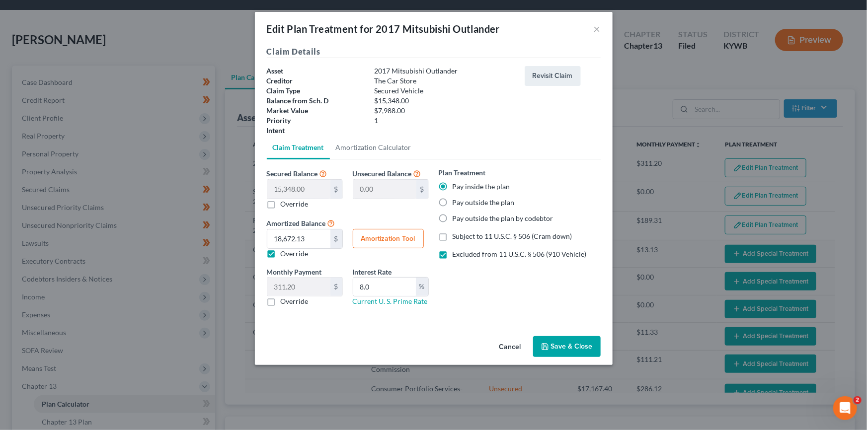 This screenshot has width=867, height=430. I want to click on div: $7,988.00, so click(444, 111).